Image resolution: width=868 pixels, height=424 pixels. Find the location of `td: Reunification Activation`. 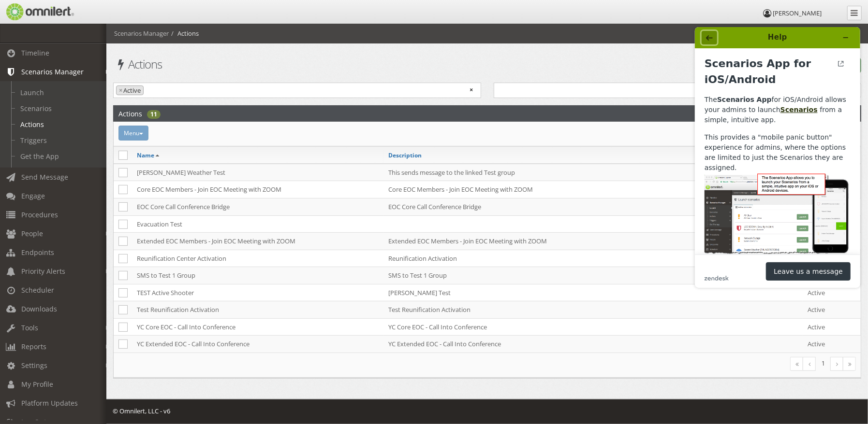

td: Reunification Activation is located at coordinates (593, 259).